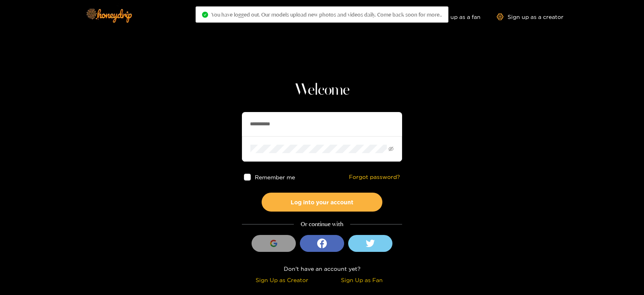  What do you see at coordinates (322, 224) in the screenshot?
I see `div: Or continue with` at bounding box center [322, 224].